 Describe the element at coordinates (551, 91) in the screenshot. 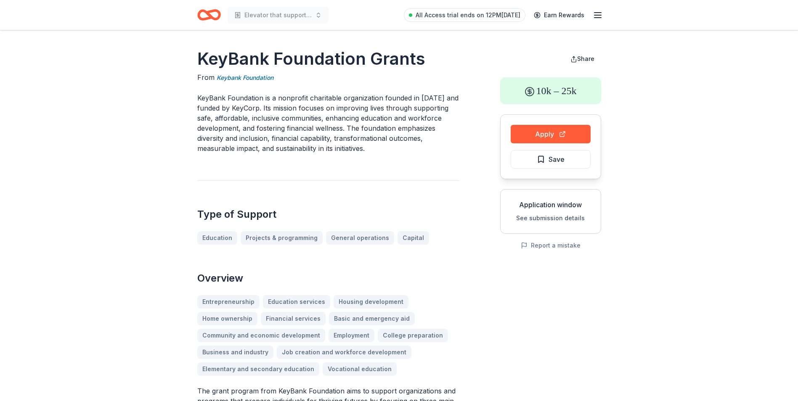

I see `div: 10k – 25k` at that location.